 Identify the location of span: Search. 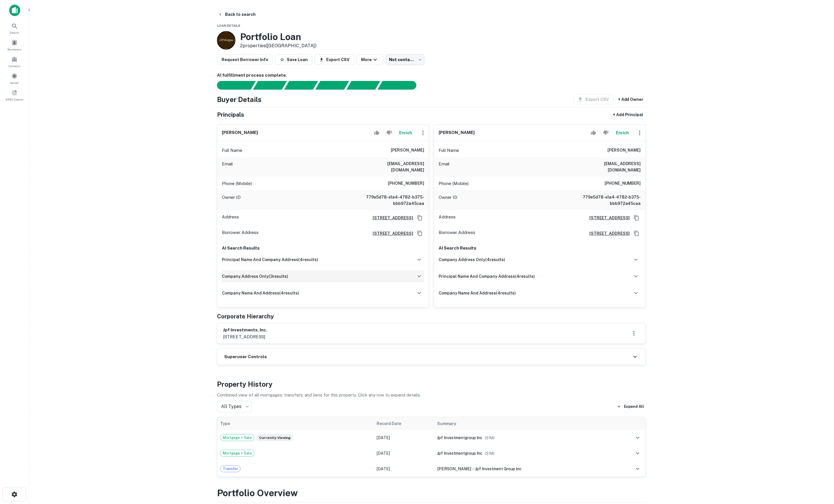
(14, 33).